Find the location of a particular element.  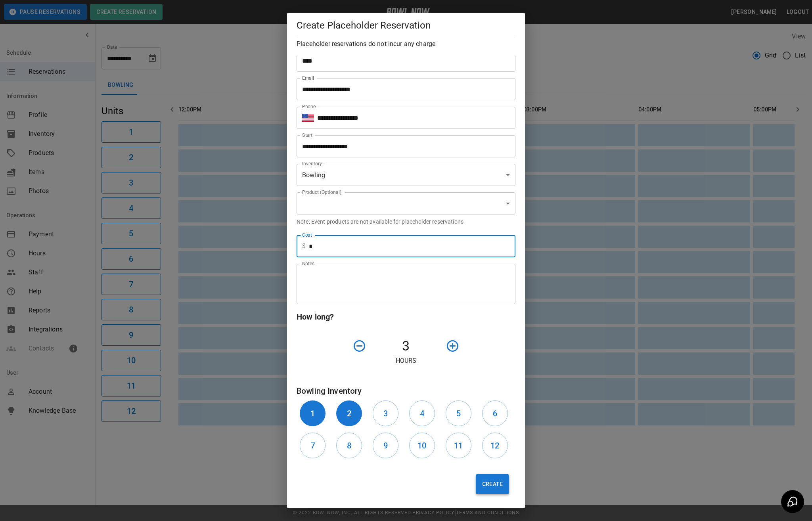

p: Note: Event products are not available for placeholder reservations is located at coordinates (406, 222).